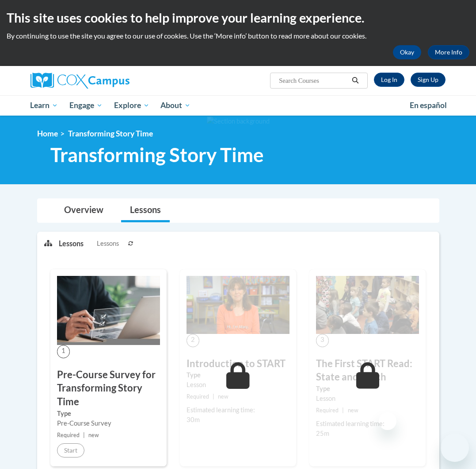  I want to click on a: Engage, so click(86, 106).